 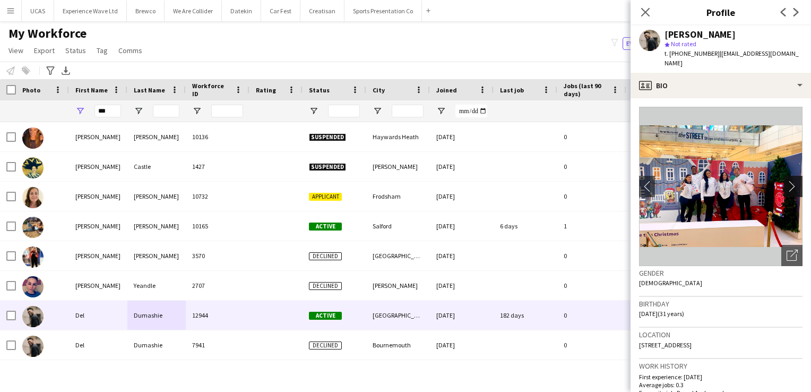 What do you see at coordinates (44, 50) in the screenshot?
I see `span: Export` at bounding box center [44, 50].